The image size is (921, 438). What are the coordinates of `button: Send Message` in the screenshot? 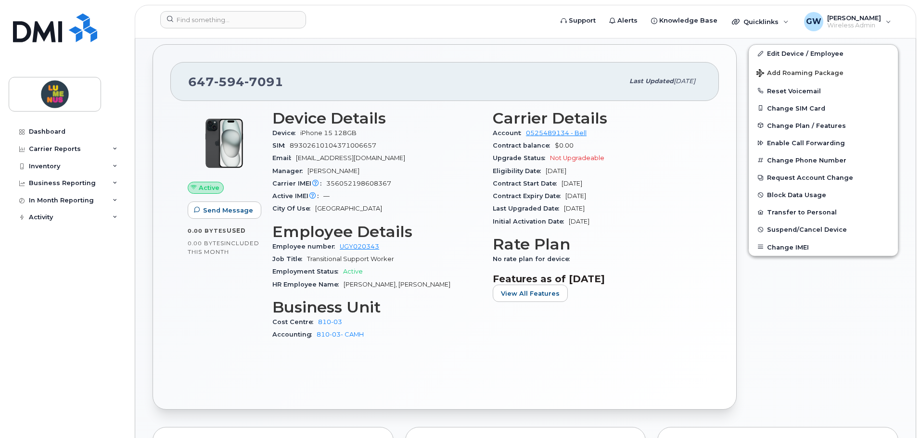 It's located at (224, 210).